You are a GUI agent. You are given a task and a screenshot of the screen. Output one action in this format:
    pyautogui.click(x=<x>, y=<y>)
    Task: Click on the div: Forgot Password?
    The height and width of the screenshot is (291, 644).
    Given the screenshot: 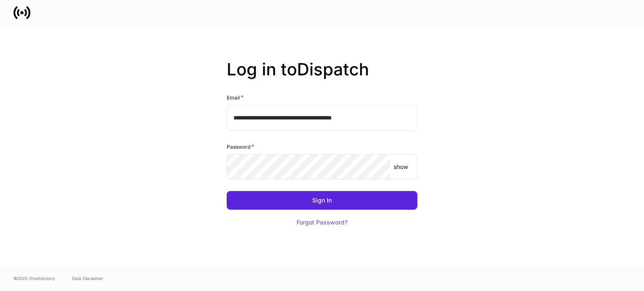 What is the action you would take?
    pyautogui.click(x=322, y=223)
    